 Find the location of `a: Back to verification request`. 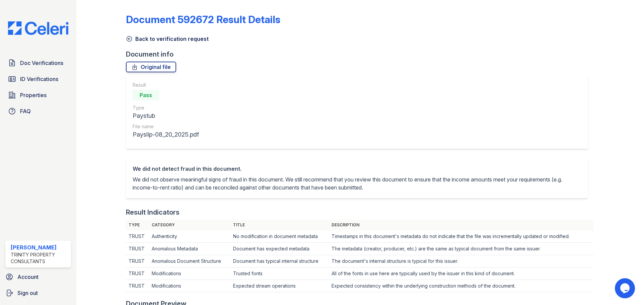

a: Back to verification request is located at coordinates (167, 39).